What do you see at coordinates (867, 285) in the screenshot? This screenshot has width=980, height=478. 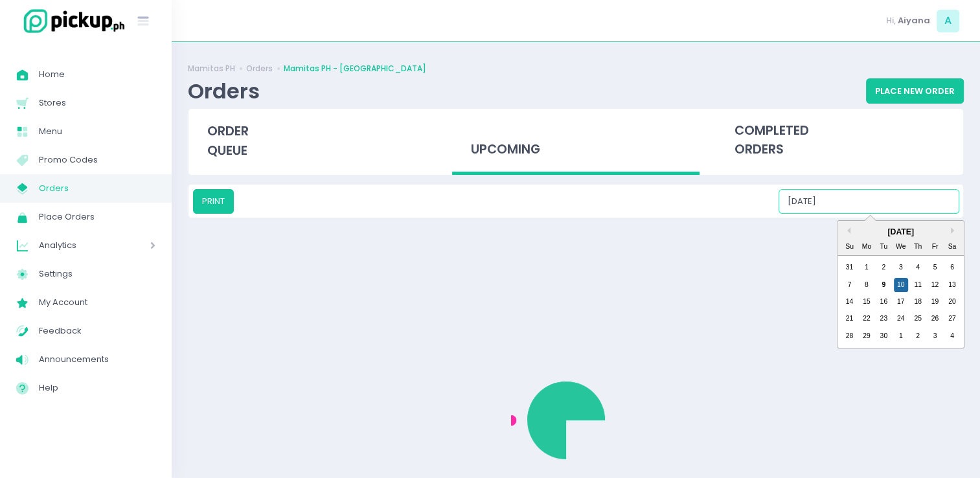 I see `div: day-8` at bounding box center [867, 285].